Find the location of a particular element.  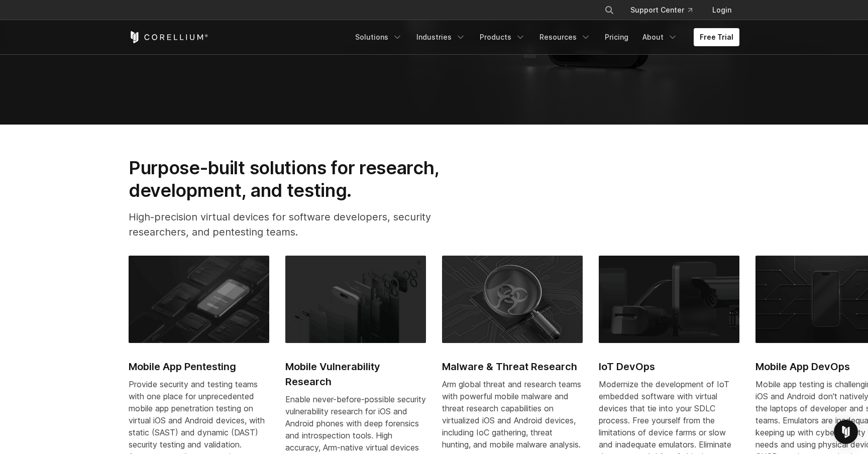

img: Mobile Vulnerability Research is located at coordinates (356, 299).